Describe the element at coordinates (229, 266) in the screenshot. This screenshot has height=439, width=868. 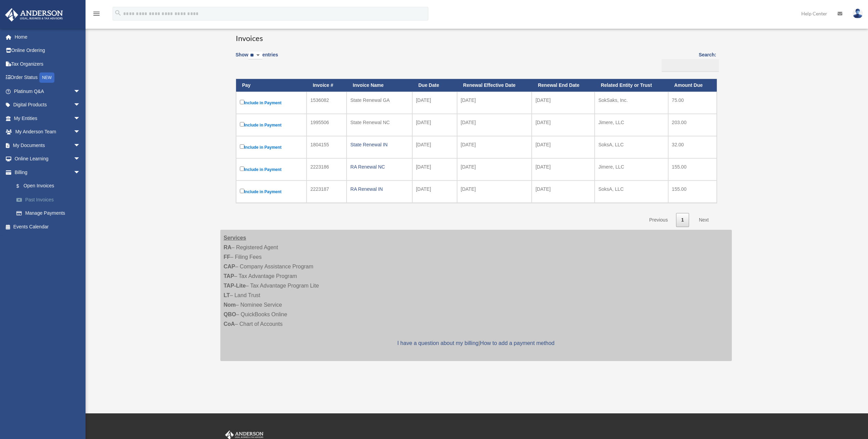
I see `strong: CAP` at that location.